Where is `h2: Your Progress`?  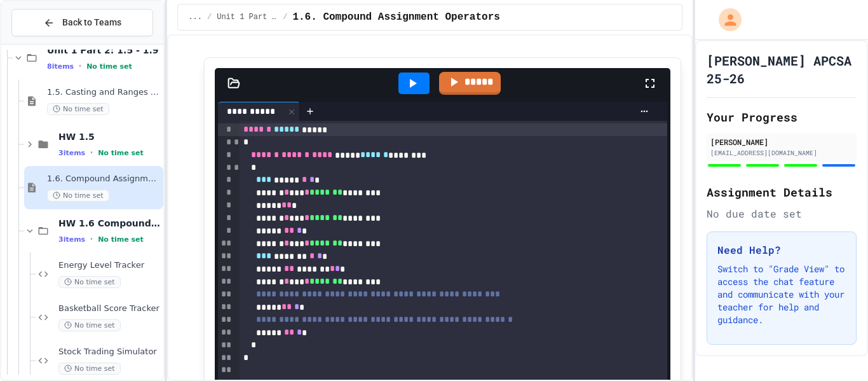
h2: Your Progress is located at coordinates (781, 117).